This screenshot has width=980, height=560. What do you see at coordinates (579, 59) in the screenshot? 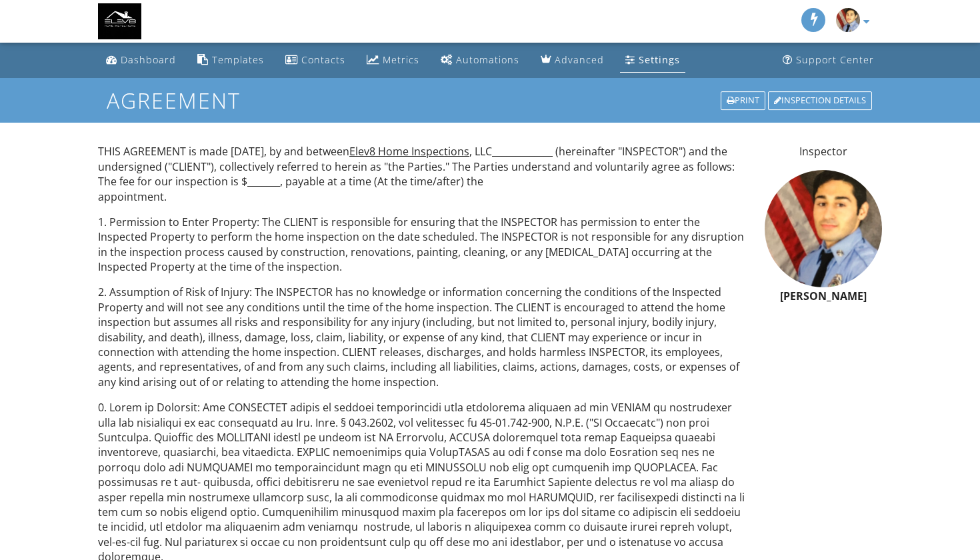
I see `div: Advanced` at bounding box center [579, 59].